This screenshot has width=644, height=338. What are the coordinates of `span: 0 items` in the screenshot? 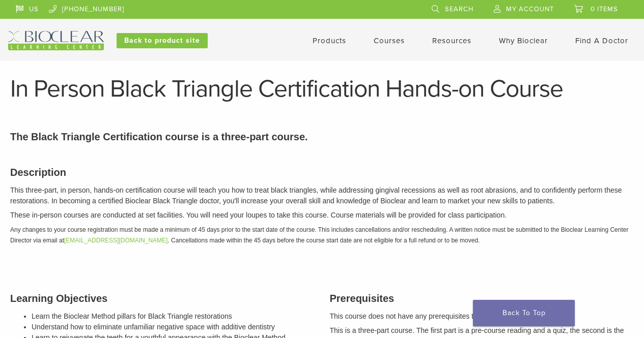 It's located at (604, 9).